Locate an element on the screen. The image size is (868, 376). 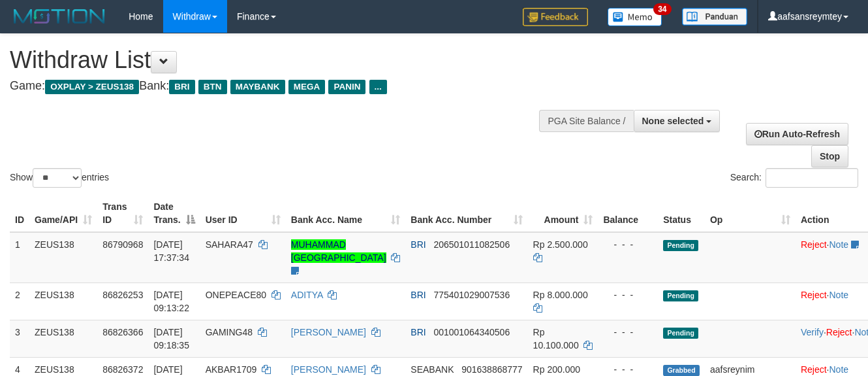
span: OXPLAY > ZEUS138 is located at coordinates (92, 87).